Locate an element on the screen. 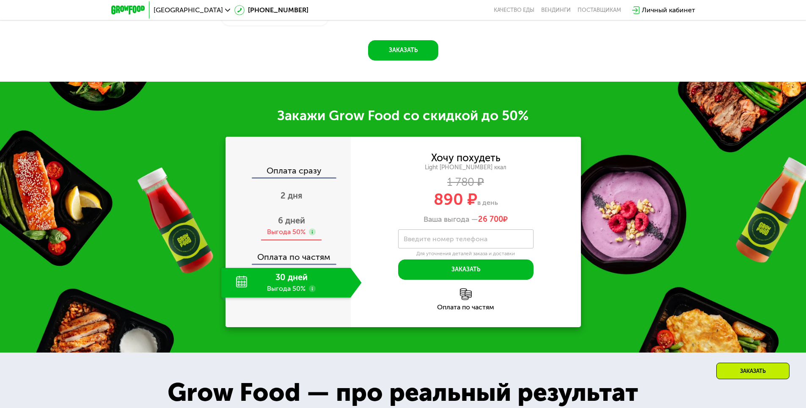 This screenshot has height=408, width=806. div: Личный кабинет is located at coordinates (669, 10).